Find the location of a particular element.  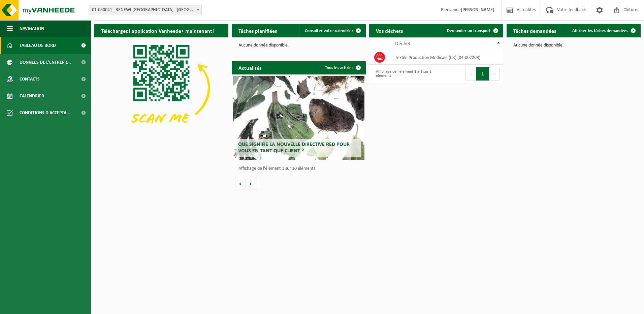

button: Previous is located at coordinates (471, 74).